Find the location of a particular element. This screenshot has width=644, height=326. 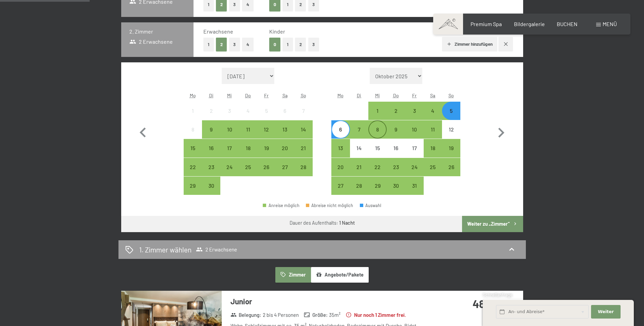

div: 14 is located at coordinates (359, 154).